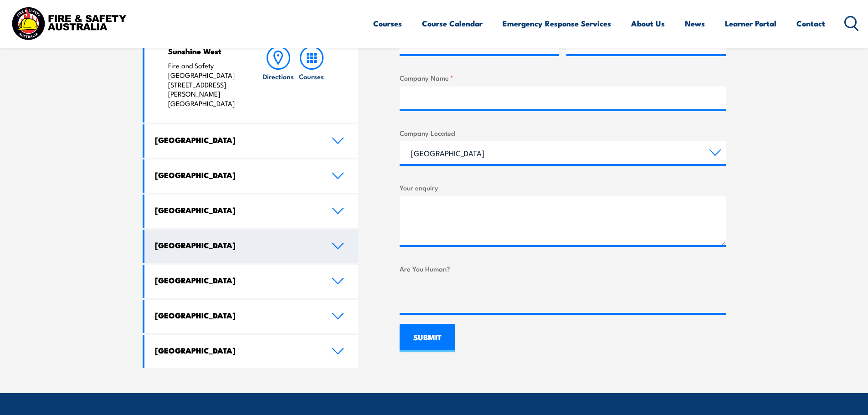 The height and width of the screenshot is (415, 868). What do you see at coordinates (278, 76) in the screenshot?
I see `h6: Directions` at bounding box center [278, 76].